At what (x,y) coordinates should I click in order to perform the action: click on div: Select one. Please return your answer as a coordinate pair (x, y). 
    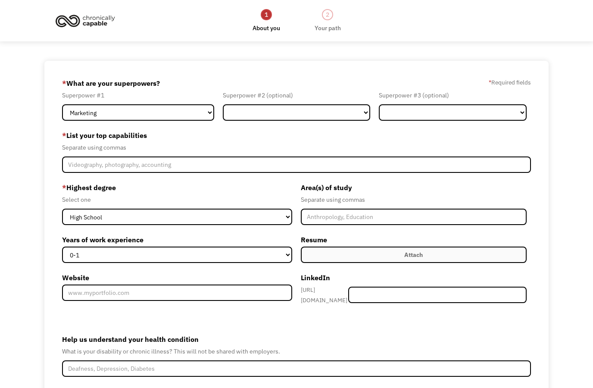
    Looking at the image, I should click on (177, 199).